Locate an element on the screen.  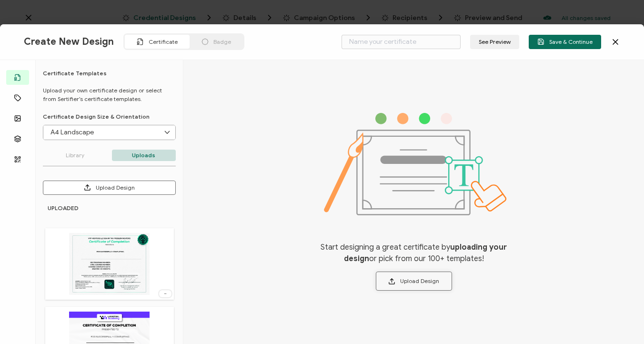
button: See Preview is located at coordinates (494, 42).